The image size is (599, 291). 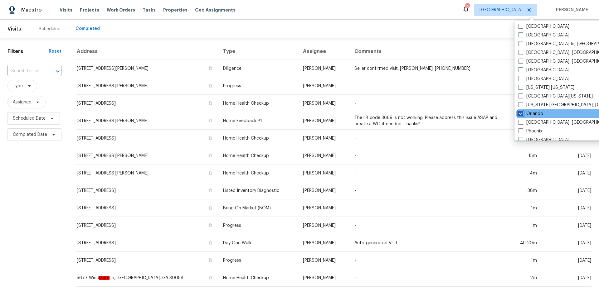 I want to click on td: 1h 12m, so click(x=523, y=121).